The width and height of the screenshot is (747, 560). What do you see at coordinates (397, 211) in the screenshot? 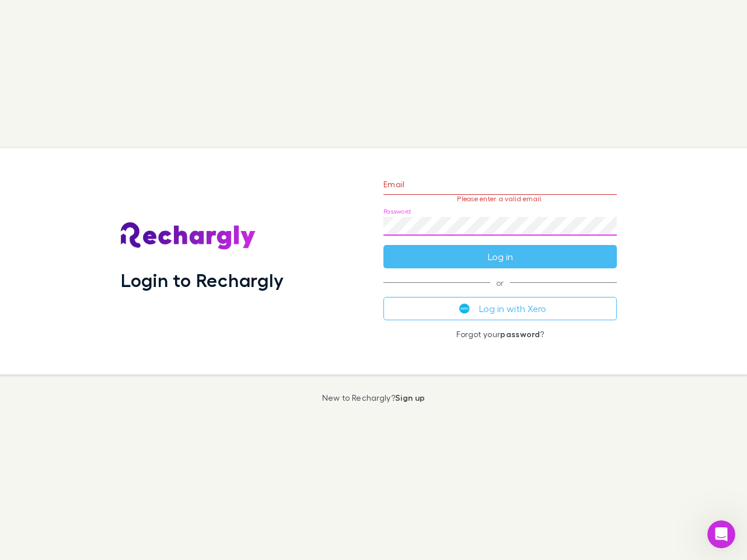
I see `label: Password` at bounding box center [397, 211].